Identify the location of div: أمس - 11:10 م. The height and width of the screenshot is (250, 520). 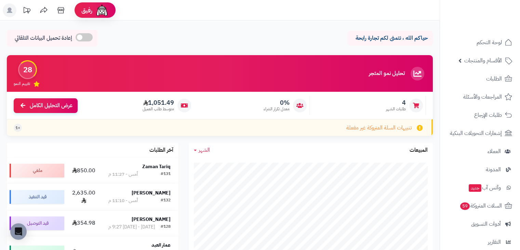
(123, 200).